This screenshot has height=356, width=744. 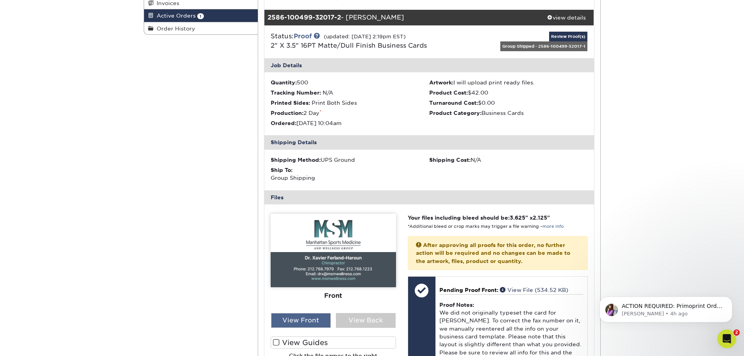 What do you see at coordinates (553, 226) in the screenshot?
I see `a: more info` at bounding box center [553, 226].